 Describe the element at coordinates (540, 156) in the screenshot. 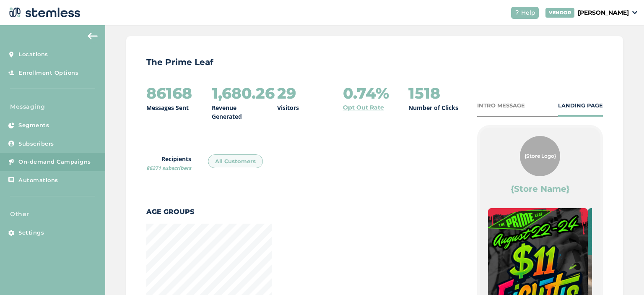

I see `span: {Store Logo}` at that location.